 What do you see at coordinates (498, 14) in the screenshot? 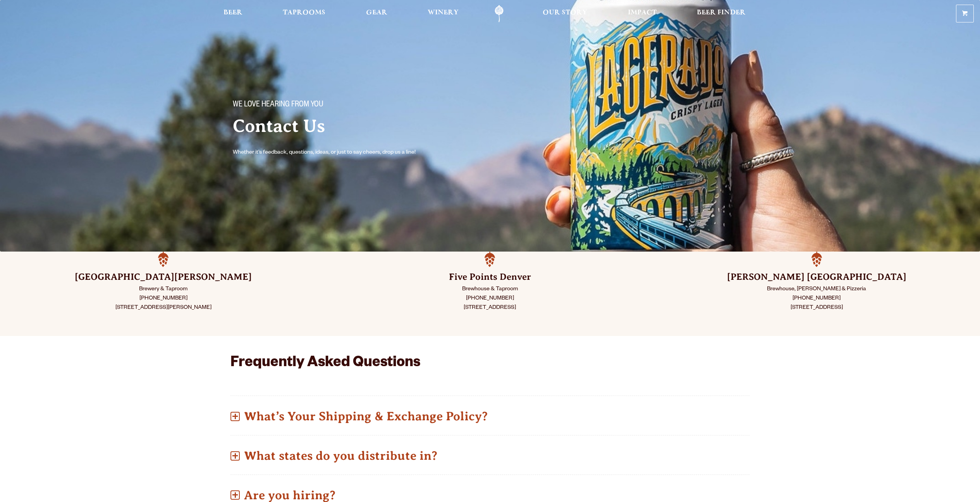
I see `a: Odell Home` at bounding box center [498, 14].